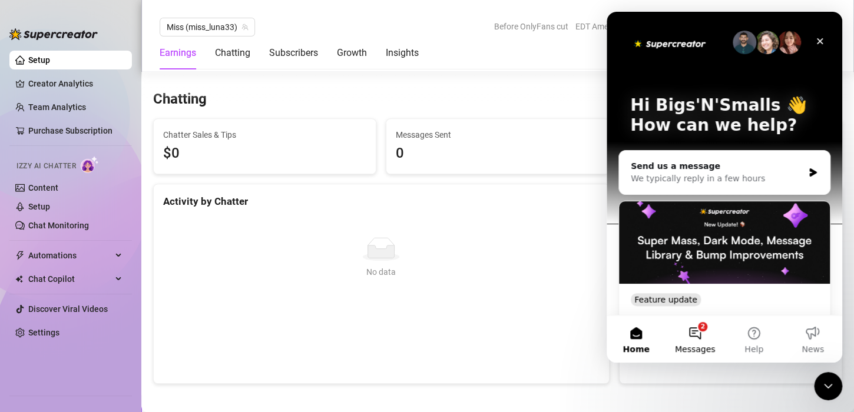  Describe the element at coordinates (531, 27) in the screenshot. I see `span: Before OnlyFans cut` at that location.